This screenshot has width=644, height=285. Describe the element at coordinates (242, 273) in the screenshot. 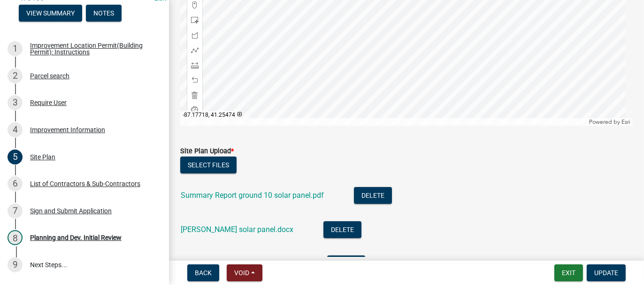

I see `span: Void` at that location.